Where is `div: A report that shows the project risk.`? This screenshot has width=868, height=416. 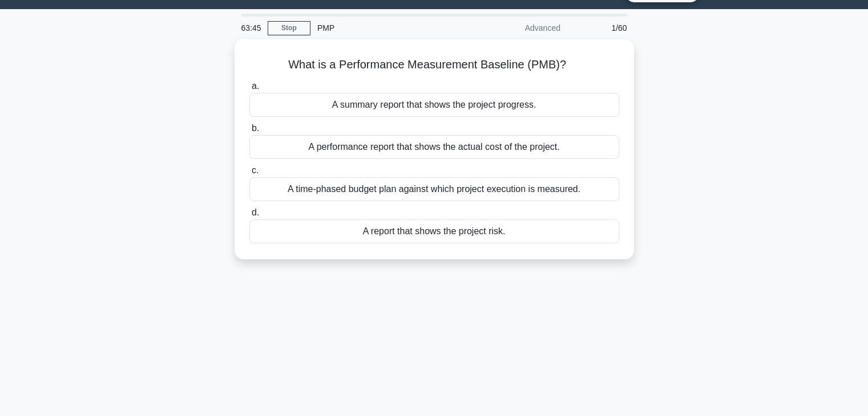
div: A report that shows the project risk. is located at coordinates (434, 231).